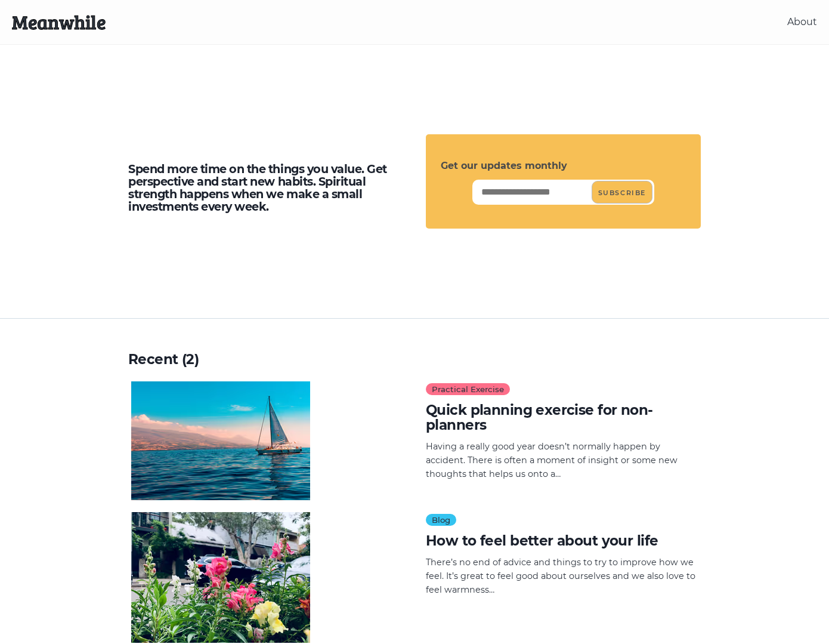 Image resolution: width=829 pixels, height=644 pixels. I want to click on h4: How to feel better about your life, so click(562, 540).